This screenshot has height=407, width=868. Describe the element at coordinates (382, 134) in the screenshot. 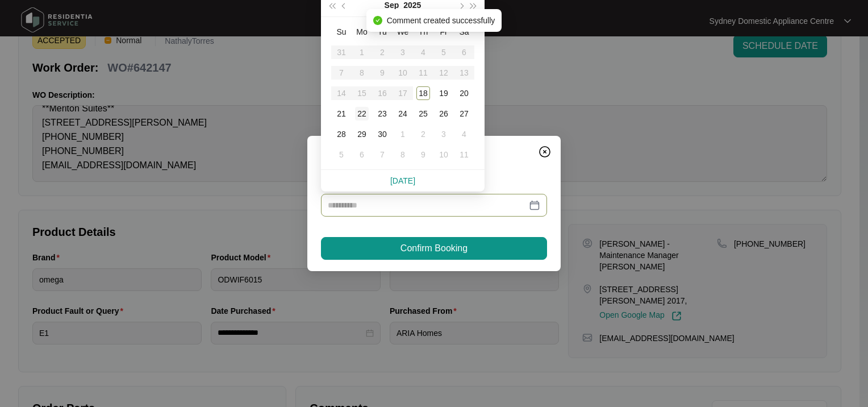

I see `div: 30` at that location.